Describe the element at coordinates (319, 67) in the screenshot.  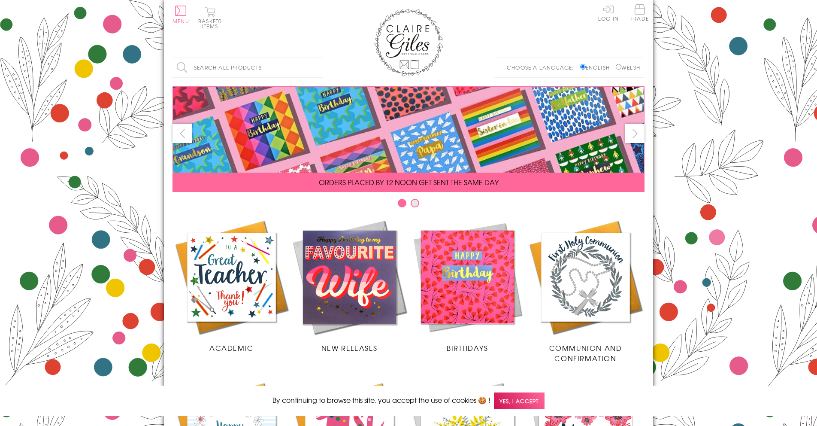
I see `input: Search` at that location.